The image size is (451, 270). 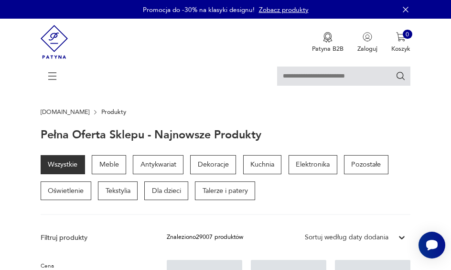 What do you see at coordinates (366, 164) in the screenshot?
I see `a: Pozostałe` at bounding box center [366, 164].